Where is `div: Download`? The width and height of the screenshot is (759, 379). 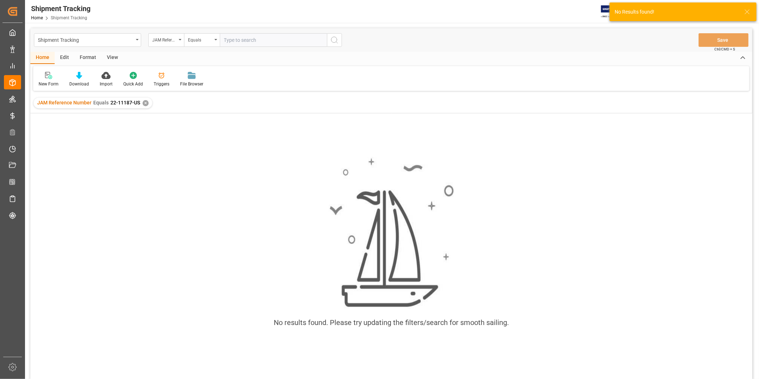 div: Download is located at coordinates (79, 84).